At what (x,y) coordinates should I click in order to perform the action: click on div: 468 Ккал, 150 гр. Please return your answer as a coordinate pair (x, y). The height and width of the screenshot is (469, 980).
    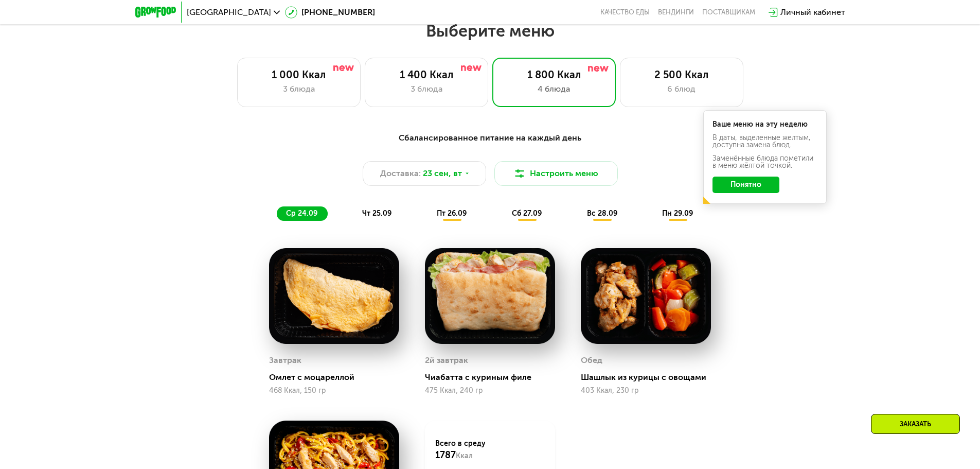
    Looking at the image, I should click on (334, 391).